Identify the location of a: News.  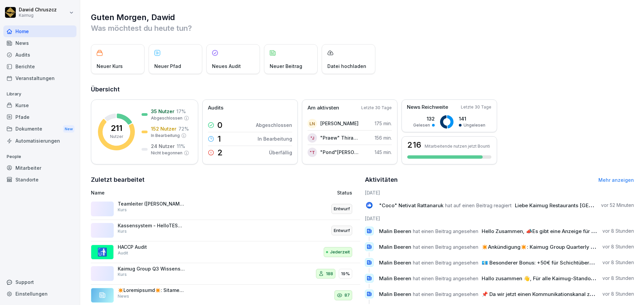
(40, 43).